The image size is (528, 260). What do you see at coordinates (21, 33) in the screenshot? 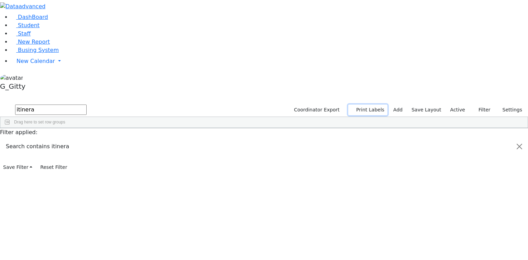
I see `a: Staff` at bounding box center [21, 33].